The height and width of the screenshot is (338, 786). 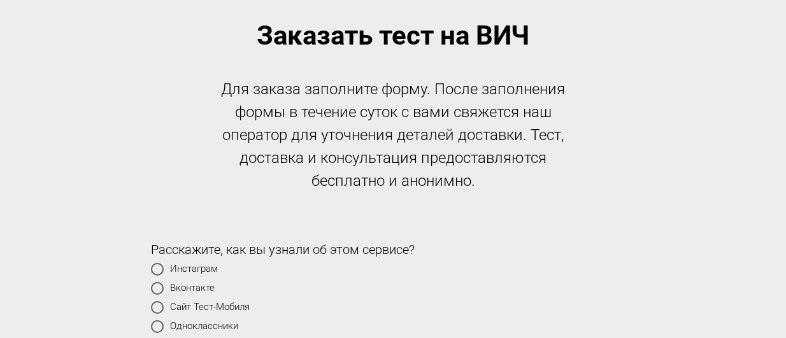 I want to click on div: Расскажите, как вы узнали об этом сервисе?, so click(x=393, y=250).